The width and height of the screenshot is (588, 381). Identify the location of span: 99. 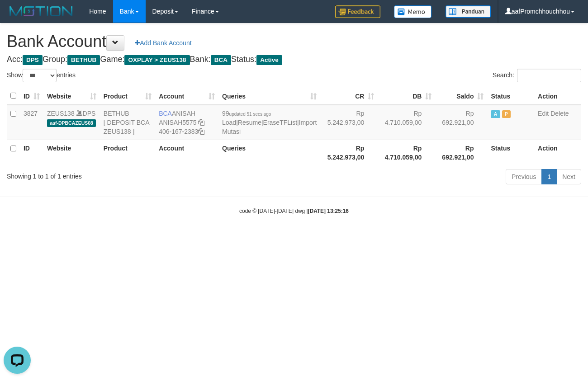
(247, 113).